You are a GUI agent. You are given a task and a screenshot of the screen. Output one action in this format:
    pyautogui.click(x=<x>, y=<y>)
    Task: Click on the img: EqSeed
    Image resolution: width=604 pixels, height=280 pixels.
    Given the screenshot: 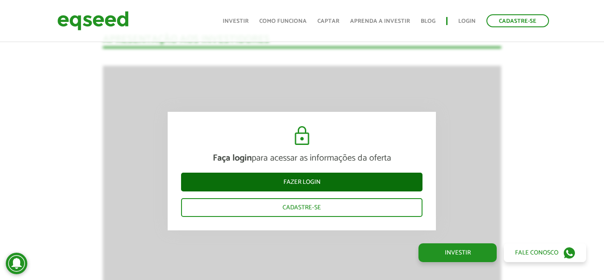 What is the action you would take?
    pyautogui.click(x=93, y=21)
    